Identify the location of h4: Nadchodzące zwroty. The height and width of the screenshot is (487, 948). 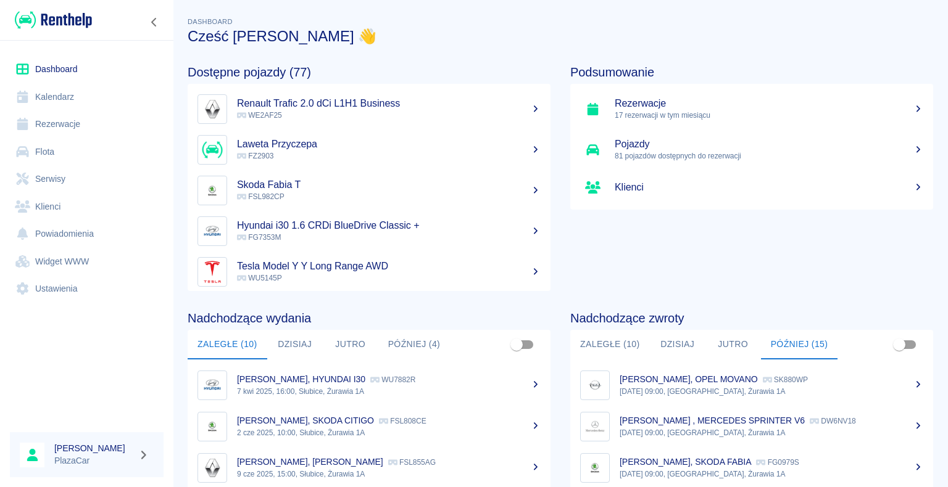
(751, 318).